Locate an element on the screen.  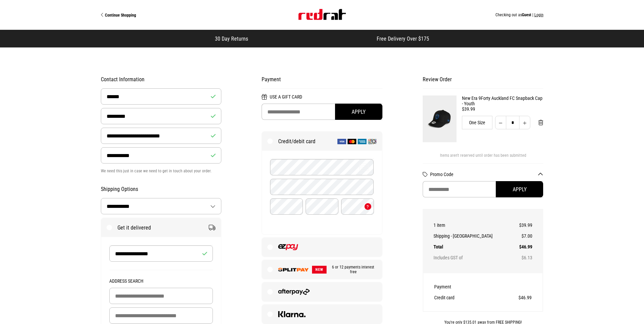
span: 30 Day Returns is located at coordinates (231, 38).